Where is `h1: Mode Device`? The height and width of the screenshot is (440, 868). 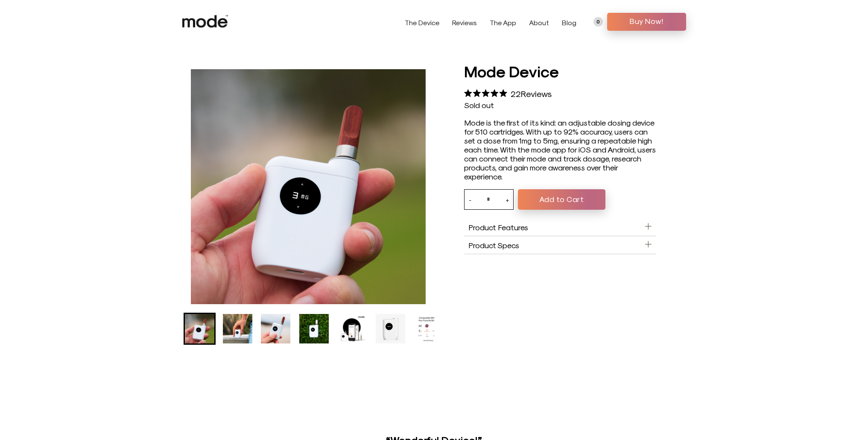
h1: Mode Device is located at coordinates (560, 71).